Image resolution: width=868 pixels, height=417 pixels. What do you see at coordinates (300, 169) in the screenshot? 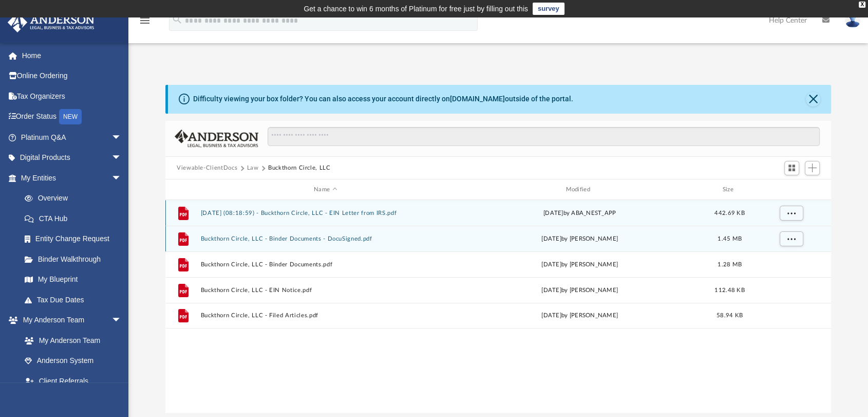
I see `button: Buckthorn Circle, LLC` at bounding box center [300, 169].